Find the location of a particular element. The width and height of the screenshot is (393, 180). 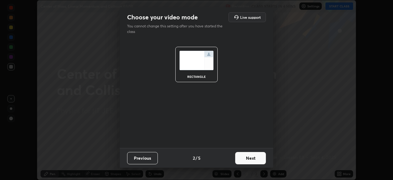

h4: 2 is located at coordinates (194, 158).